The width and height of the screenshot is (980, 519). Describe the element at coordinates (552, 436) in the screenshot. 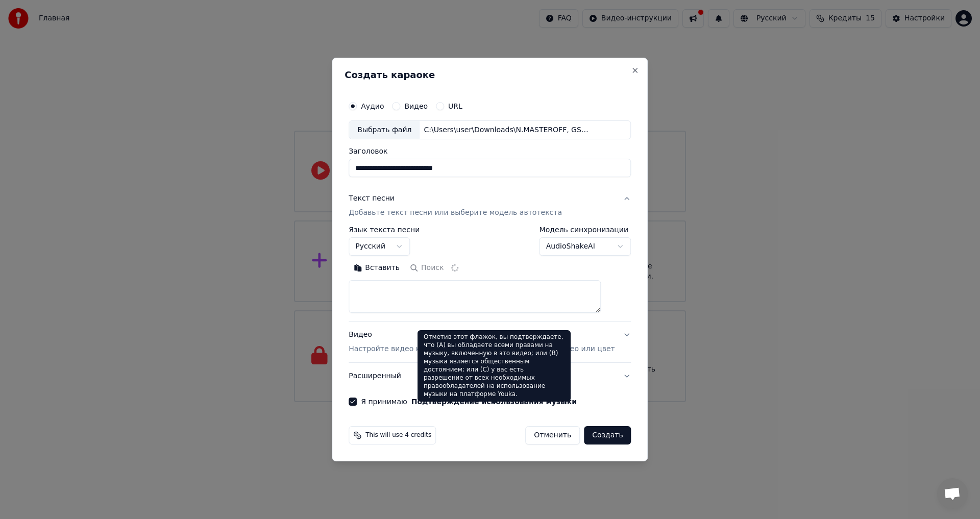

I see `button: Отменить` at that location.